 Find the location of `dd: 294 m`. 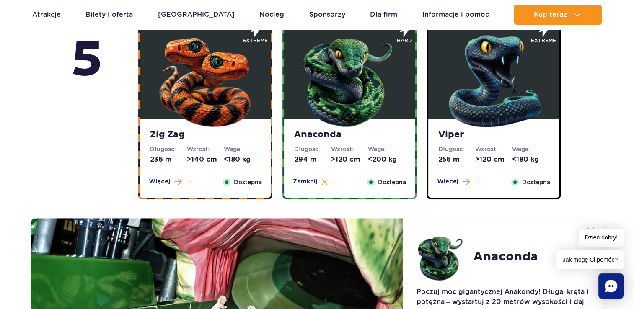

dd: 294 m is located at coordinates (313, 160).